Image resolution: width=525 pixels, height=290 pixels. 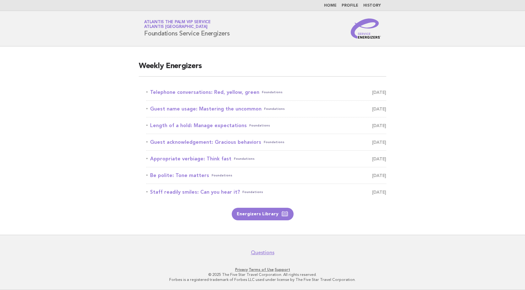 I want to click on p: © 2025 The Five Star Travel Corporation. All rights reserved., so click(x=262, y=274).